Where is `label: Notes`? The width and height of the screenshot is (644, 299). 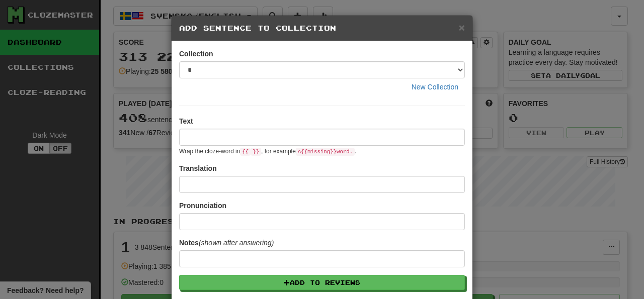 label: Notes is located at coordinates (226, 243).